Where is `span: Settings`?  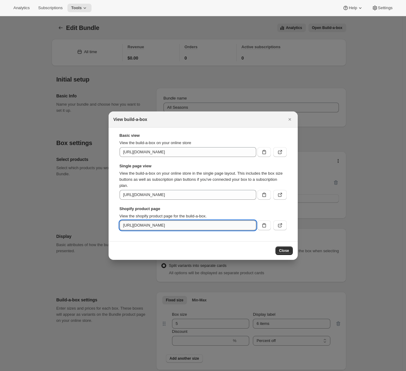
span: Settings is located at coordinates (385, 8).